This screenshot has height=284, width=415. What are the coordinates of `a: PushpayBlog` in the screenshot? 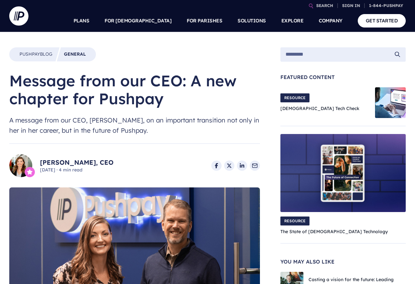 It's located at (36, 54).